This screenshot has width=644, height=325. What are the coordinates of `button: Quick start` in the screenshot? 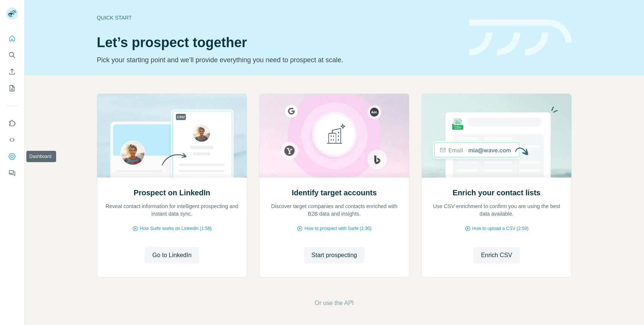 It's located at (12, 39).